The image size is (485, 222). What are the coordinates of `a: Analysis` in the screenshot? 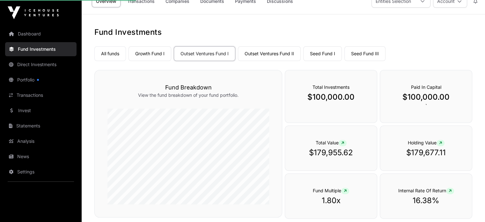 It's located at (41, 141).